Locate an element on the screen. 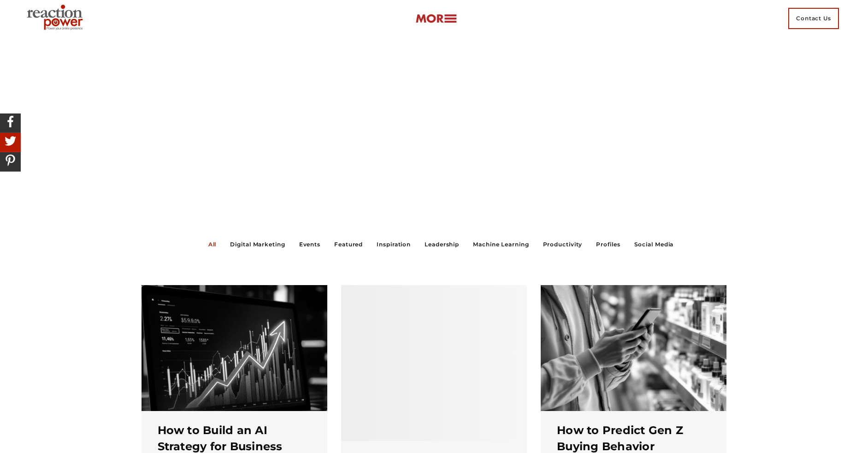  a: Inspiration is located at coordinates (394, 244).